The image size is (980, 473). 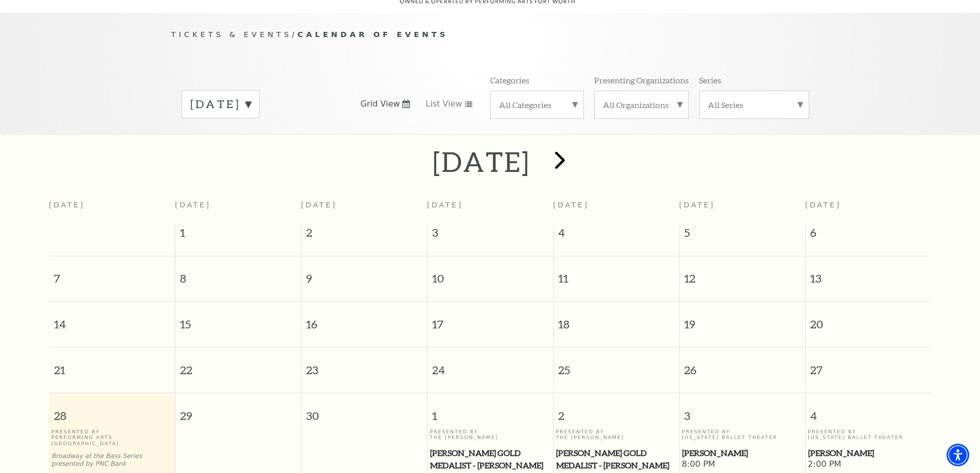 What do you see at coordinates (616, 319) in the screenshot?
I see `span: 18` at bounding box center [616, 319].